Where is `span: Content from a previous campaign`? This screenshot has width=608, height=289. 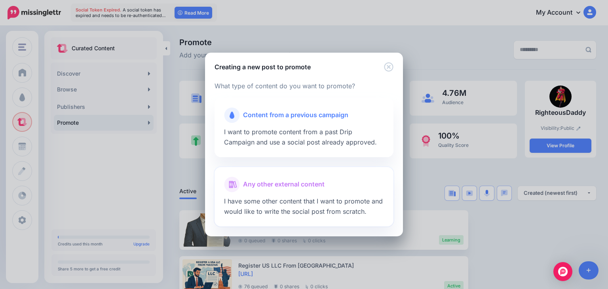 span: Content from a previous campaign is located at coordinates (296, 115).